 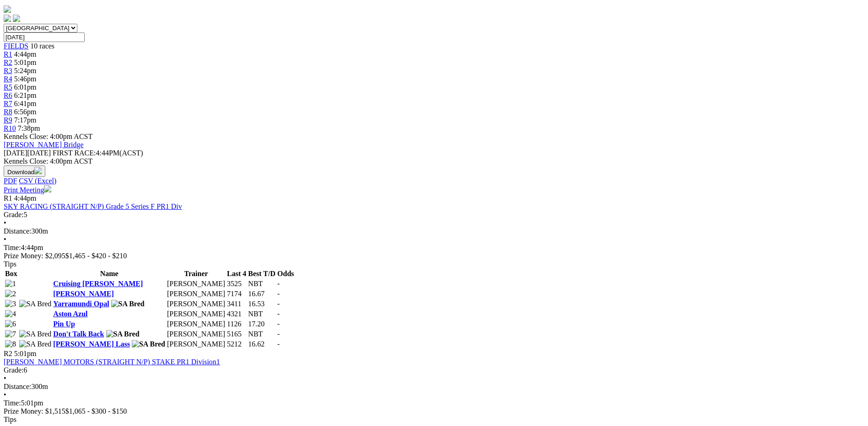 What do you see at coordinates (236, 304) in the screenshot?
I see `td: 3411` at bounding box center [236, 304].